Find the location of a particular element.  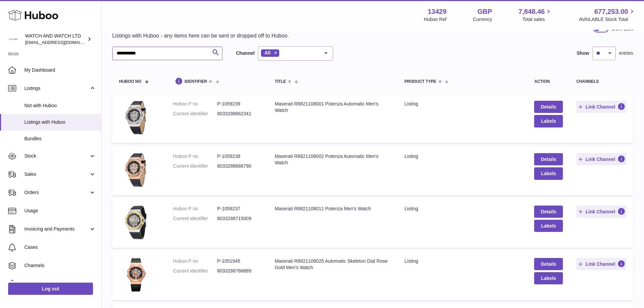

div: Maserati R8821108002 Potenza Automatic Men's Watch is located at coordinates (333, 160).